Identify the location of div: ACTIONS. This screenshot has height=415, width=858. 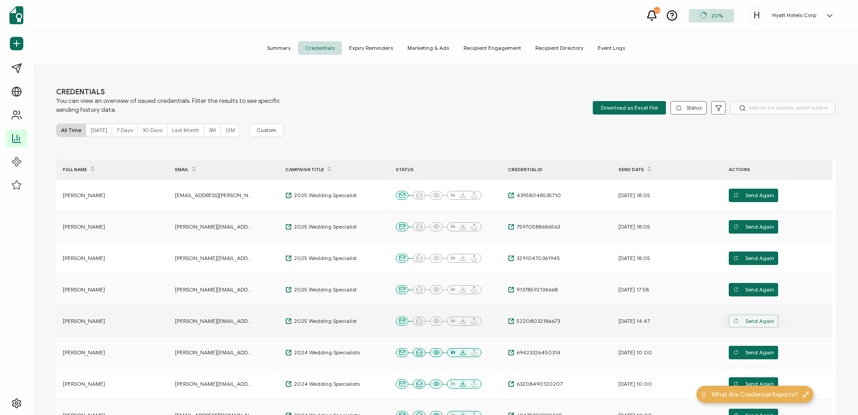
(767, 169).